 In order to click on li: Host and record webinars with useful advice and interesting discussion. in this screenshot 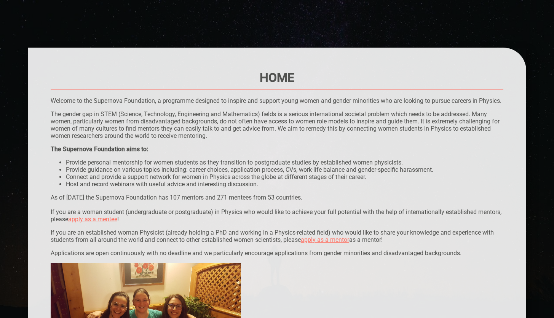, I will do `click(285, 184)`.